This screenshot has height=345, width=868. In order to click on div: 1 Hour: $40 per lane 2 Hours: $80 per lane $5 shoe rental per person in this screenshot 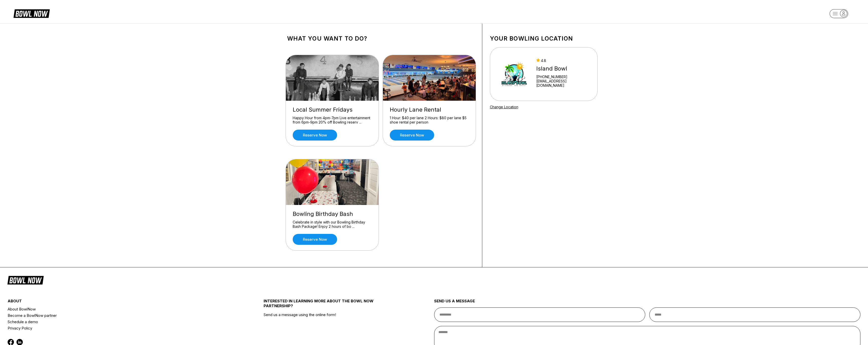, I will do `click(429, 120)`.